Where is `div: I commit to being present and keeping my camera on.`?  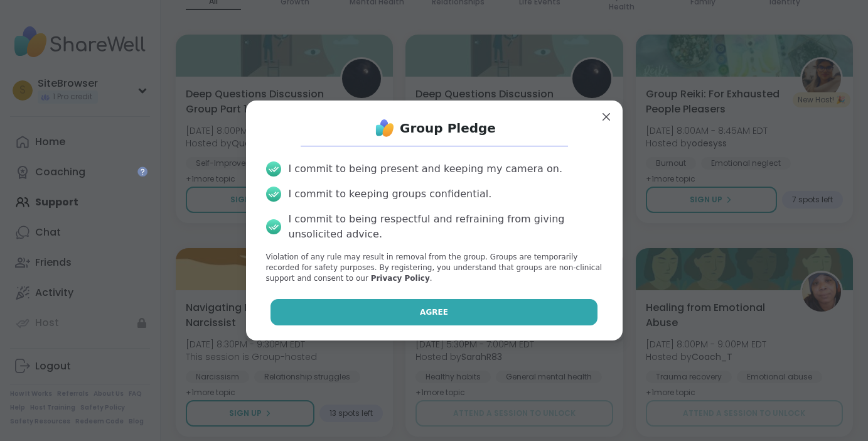 div: I commit to being present and keeping my camera on. is located at coordinates (426, 169).